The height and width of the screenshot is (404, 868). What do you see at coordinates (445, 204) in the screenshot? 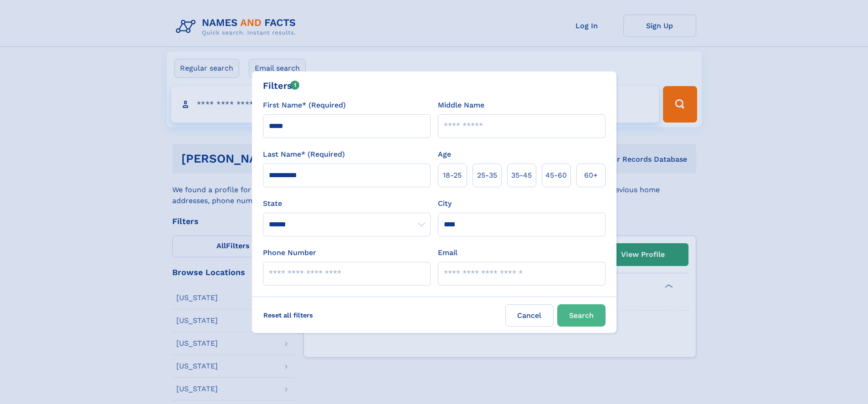
I see `label: City` at bounding box center [445, 204].